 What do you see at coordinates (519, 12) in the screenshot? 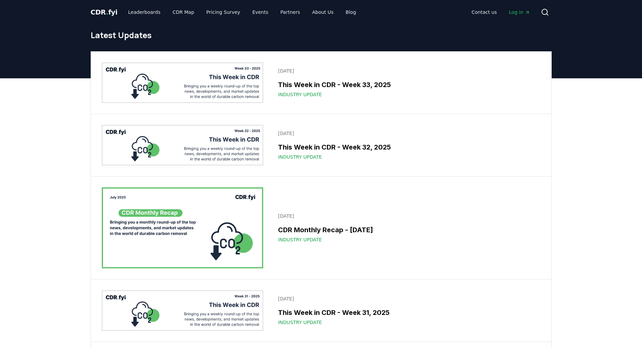
I see `a: Log in` at bounding box center [519, 12].